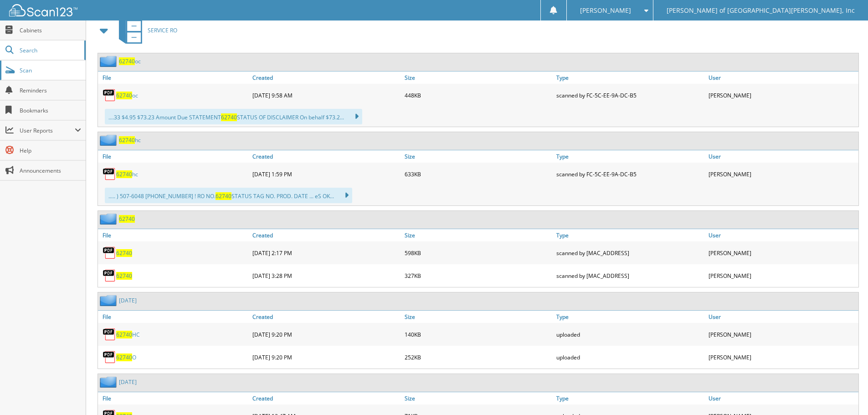  Describe the element at coordinates (145, 30) in the screenshot. I see `a: SERVICE RO` at that location.